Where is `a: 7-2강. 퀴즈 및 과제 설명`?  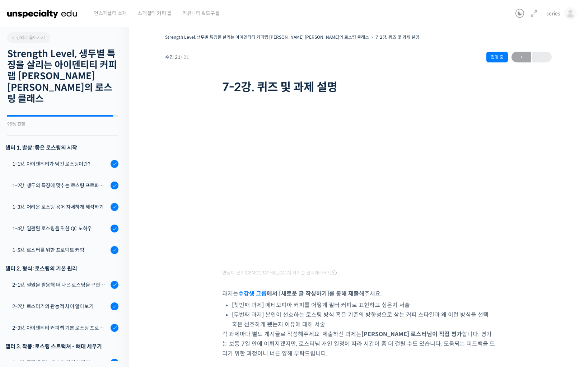
a: 7-2강. 퀴즈 및 과제 설명 is located at coordinates (397, 37).